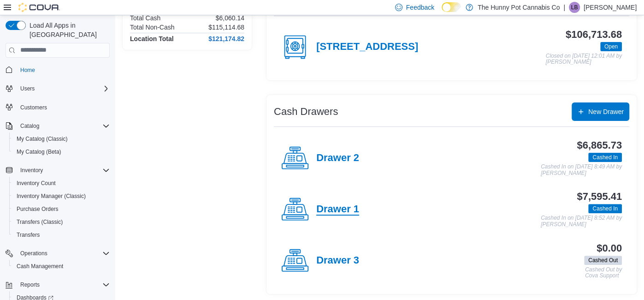 The width and height of the screenshot is (644, 300). Describe the element at coordinates (593, 35) in the screenshot. I see `h3: $106,713.68` at that location.